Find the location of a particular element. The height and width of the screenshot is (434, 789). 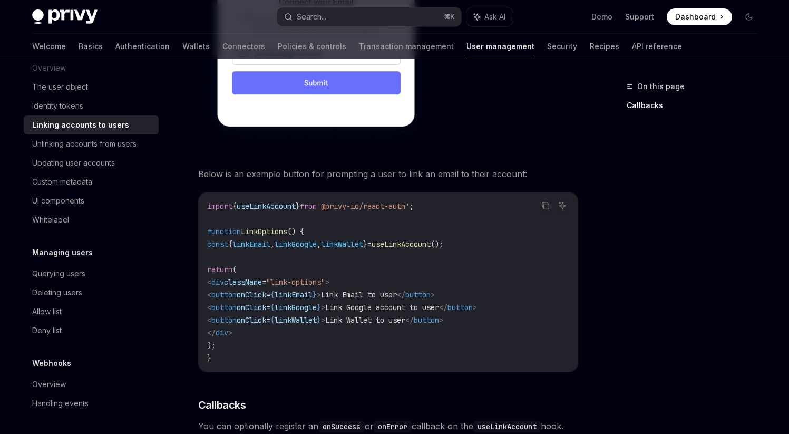

a: Callbacks is located at coordinates (696, 105).